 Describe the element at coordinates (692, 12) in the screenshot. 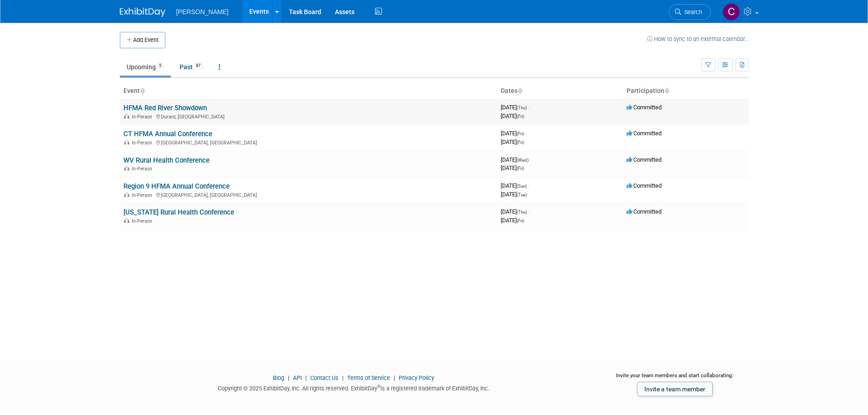

I see `span: Search` at that location.